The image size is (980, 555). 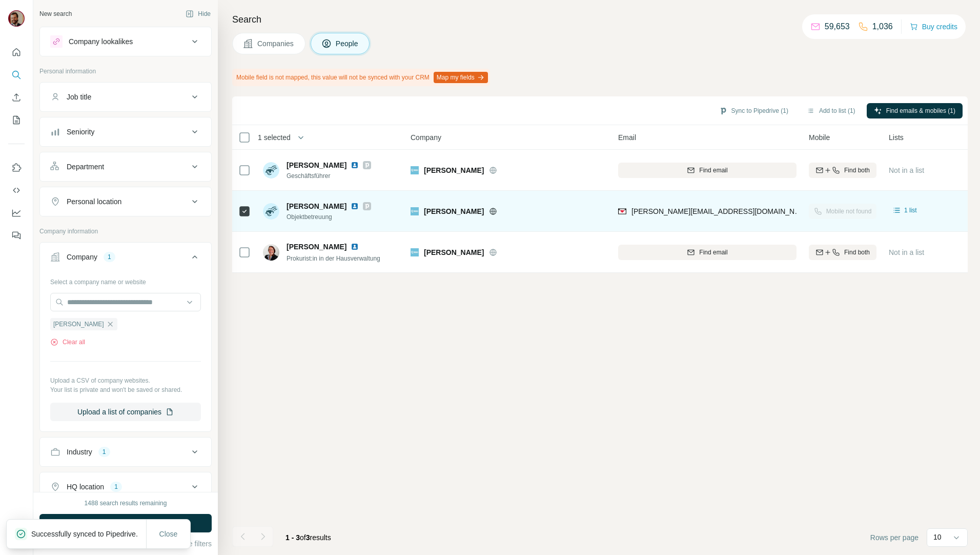 I want to click on div: Personal location, so click(x=94, y=201).